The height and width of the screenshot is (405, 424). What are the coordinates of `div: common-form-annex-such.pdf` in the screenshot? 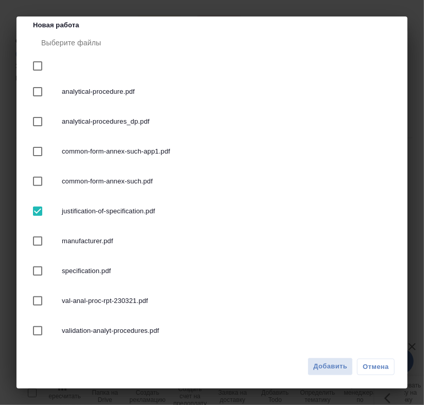 It's located at (214, 182).